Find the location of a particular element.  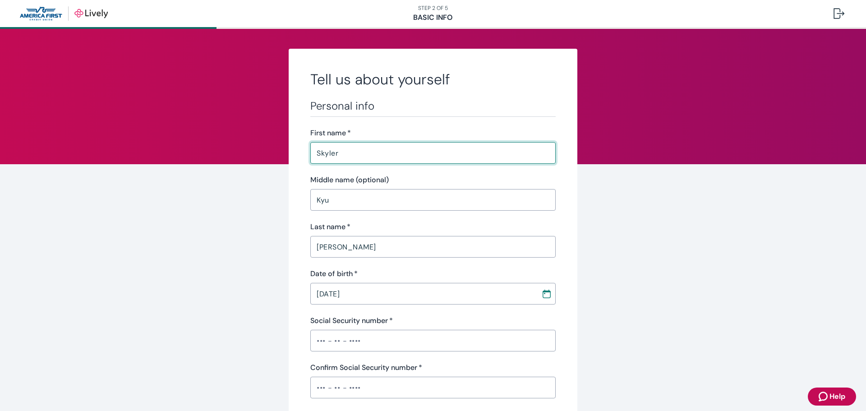

span: Help is located at coordinates (837, 396).